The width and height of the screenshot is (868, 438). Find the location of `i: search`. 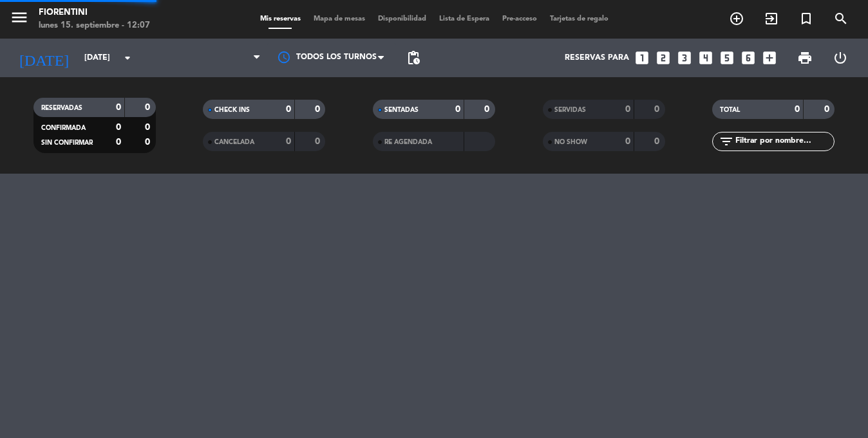

i: search is located at coordinates (840, 19).